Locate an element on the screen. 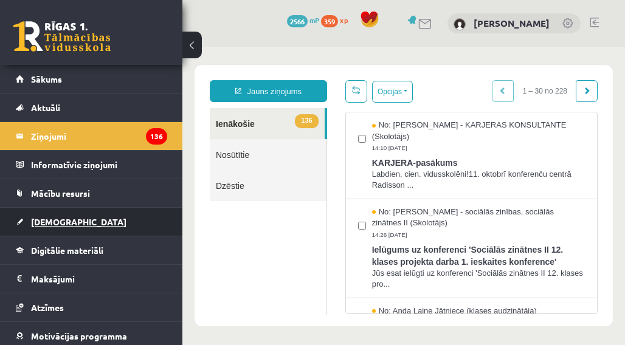 This screenshot has width=625, height=345. span: Motivācijas programma is located at coordinates (79, 336).